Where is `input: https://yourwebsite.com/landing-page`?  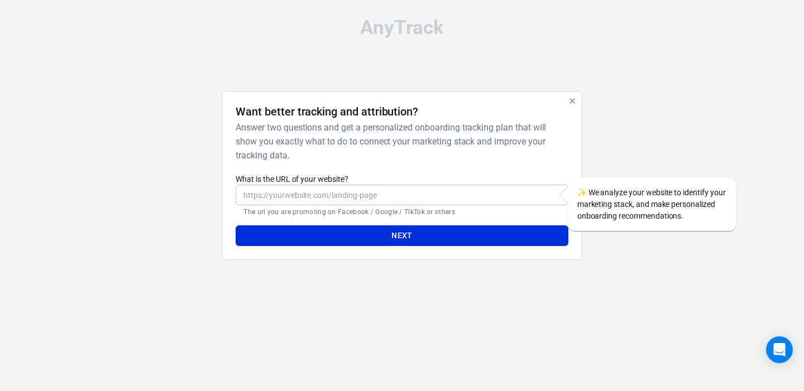
input: https://yourwebsite.com/landing-page is located at coordinates (401, 195).